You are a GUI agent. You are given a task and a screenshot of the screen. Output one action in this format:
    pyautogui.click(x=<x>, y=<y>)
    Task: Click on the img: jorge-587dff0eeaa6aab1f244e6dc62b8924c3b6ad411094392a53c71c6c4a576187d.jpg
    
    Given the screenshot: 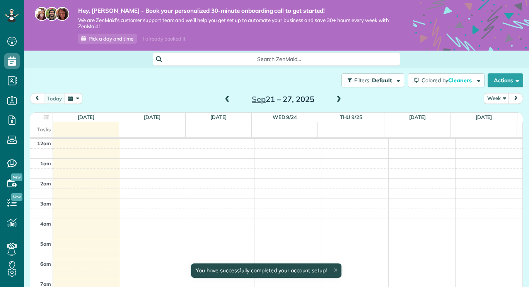 What is the action you would take?
    pyautogui.click(x=52, y=14)
    